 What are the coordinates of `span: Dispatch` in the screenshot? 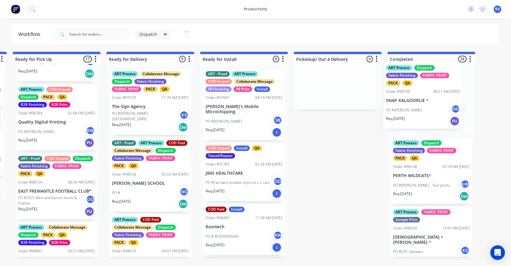 It's located at (148, 34).